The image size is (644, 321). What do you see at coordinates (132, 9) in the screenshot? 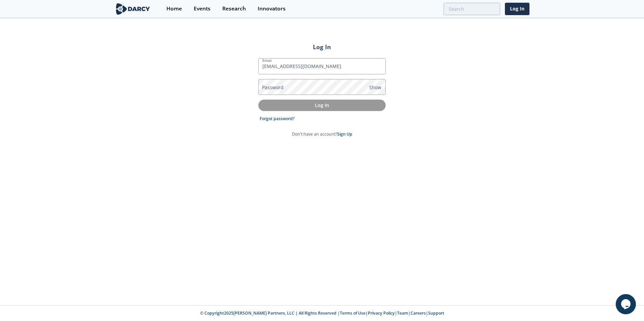
I see `img: logo-wide.svg` at bounding box center [132, 9].